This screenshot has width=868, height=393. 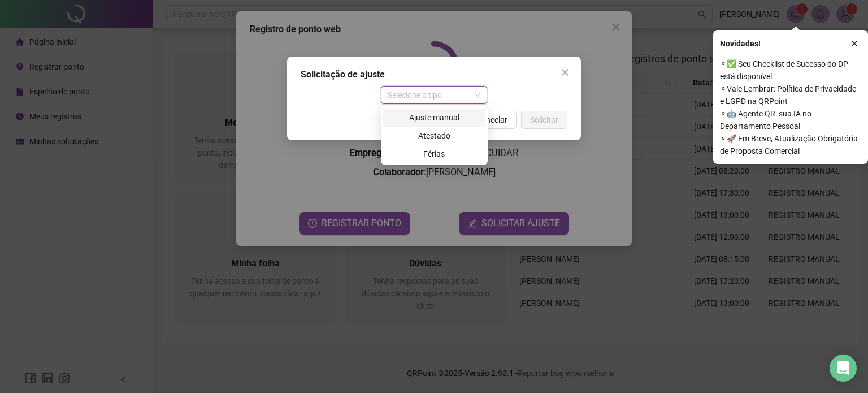 I want to click on span: ⚬ ✅ Seu Checklist de Sucesso do DP está disponível, so click(x=790, y=70).